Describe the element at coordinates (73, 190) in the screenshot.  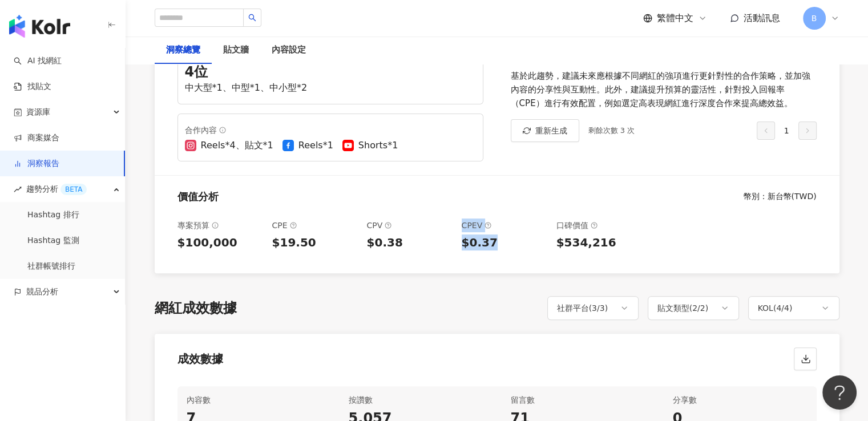
I see `div: BETA` at that location.